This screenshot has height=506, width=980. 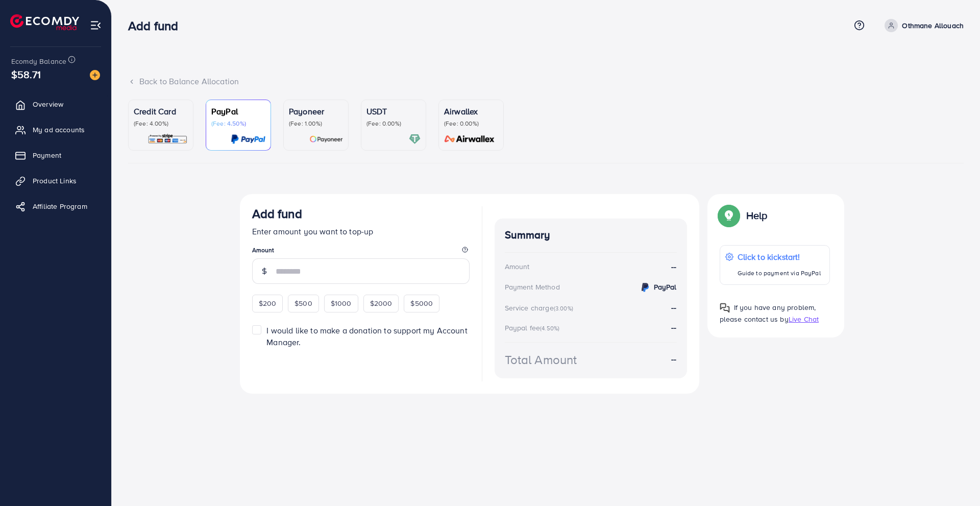 I want to click on span: $1000, so click(x=341, y=303).